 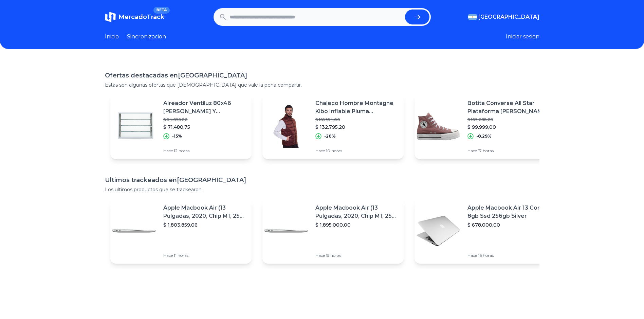 What do you see at coordinates (485, 231) in the screenshot?
I see `a: Featured imageApple Macbook Air 13 Core I5 8gb Ssd 256gb Silver$ 678.000,00Hace 16 horas` at bounding box center [485, 231].